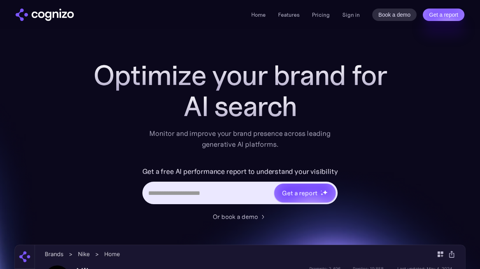 The height and width of the screenshot is (269, 480). What do you see at coordinates (235, 217) in the screenshot?
I see `div: Or book a demo` at bounding box center [235, 217].